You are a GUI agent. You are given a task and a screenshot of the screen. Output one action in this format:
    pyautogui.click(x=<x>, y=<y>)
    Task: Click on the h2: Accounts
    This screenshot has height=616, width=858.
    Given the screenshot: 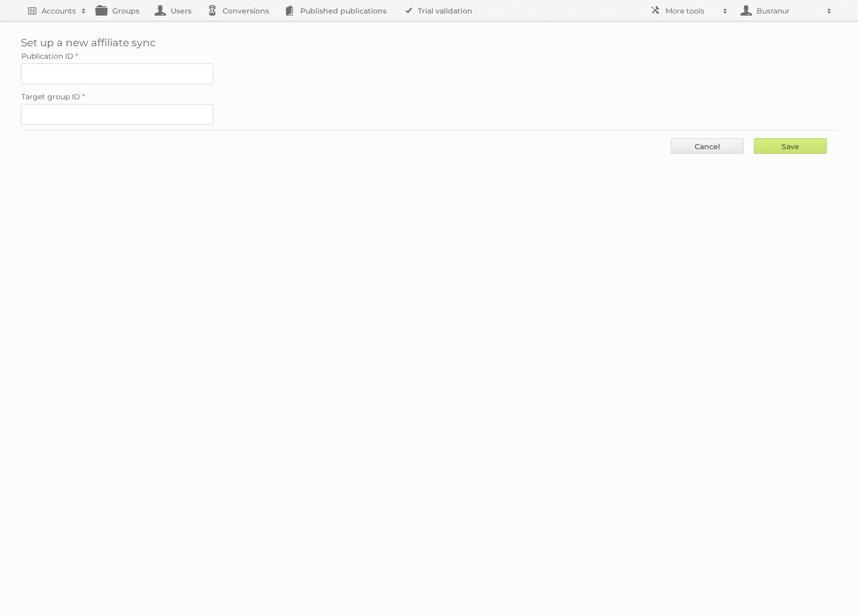 What is the action you would take?
    pyautogui.click(x=59, y=11)
    